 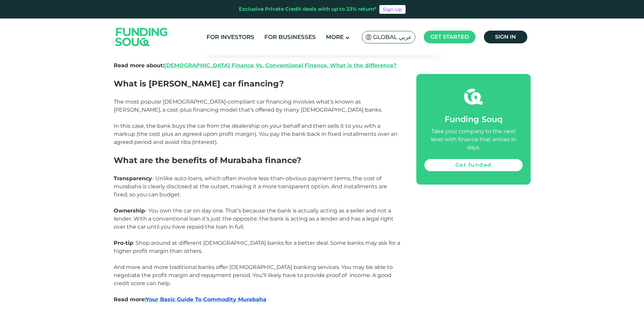 What do you see at coordinates (255, 65) in the screenshot?
I see `strong: Read more about:` at bounding box center [255, 65].